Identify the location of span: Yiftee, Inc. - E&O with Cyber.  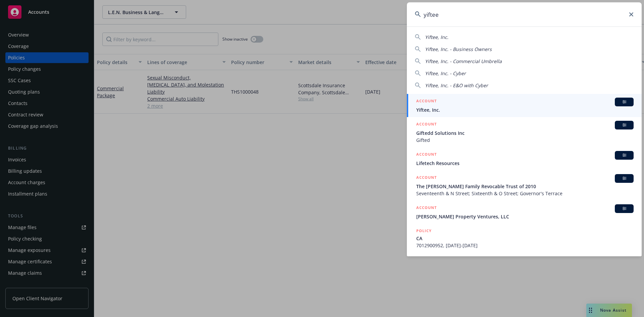
(456, 85).